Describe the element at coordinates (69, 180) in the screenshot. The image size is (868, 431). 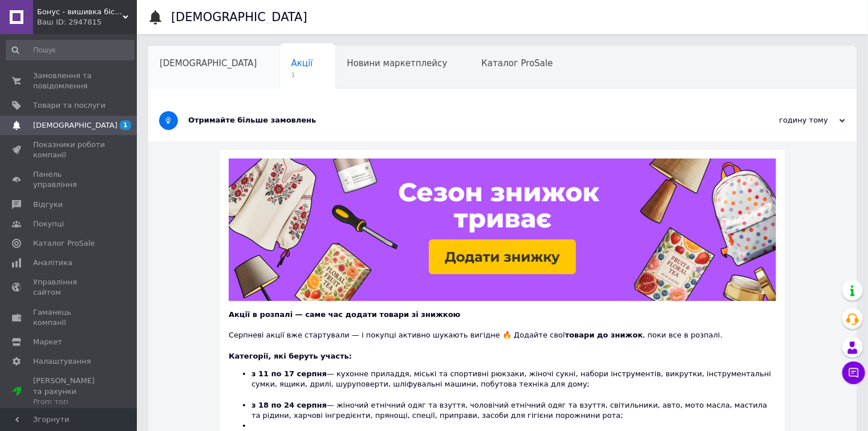
I see `span: Панель управління` at that location.